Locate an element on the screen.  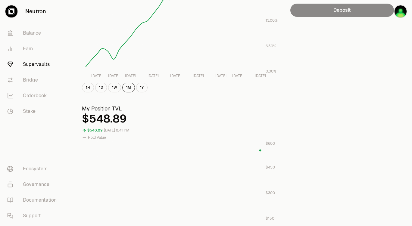
button: 1H is located at coordinates (88, 88).